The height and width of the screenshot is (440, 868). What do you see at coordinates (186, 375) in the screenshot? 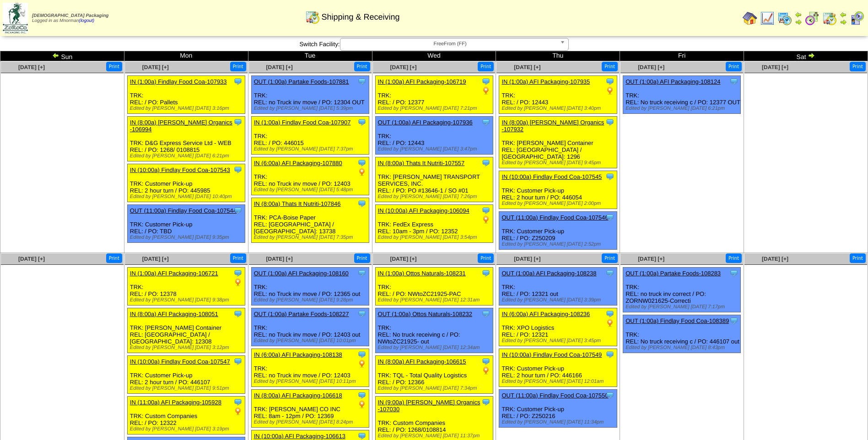
I see `div: TRK: Customer Pick-up REL: 2 hour turn / PO: 446107` at bounding box center [186, 375].